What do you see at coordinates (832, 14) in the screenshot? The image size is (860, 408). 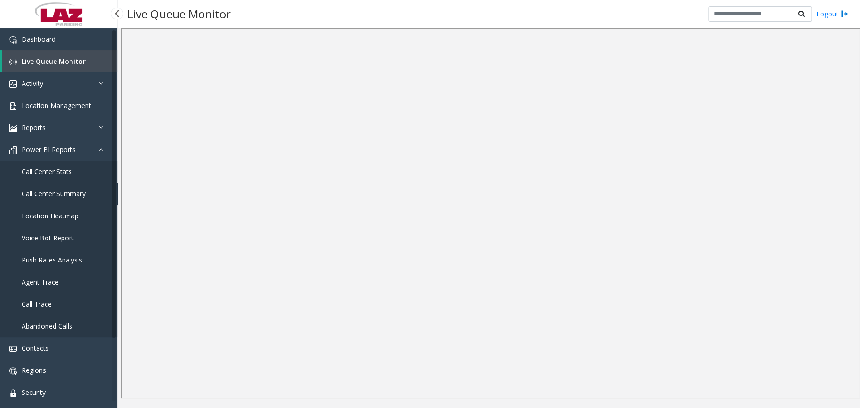 I see `a: Logout` at bounding box center [832, 14].